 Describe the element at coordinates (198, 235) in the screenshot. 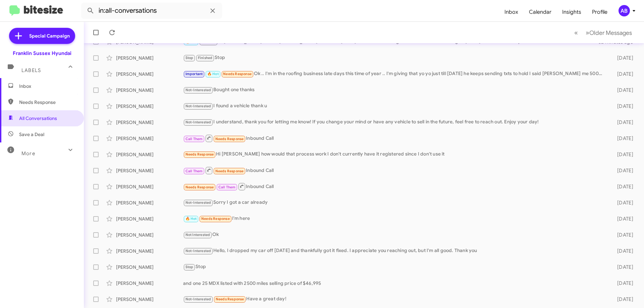

I see `span: Not Interested` at that location.